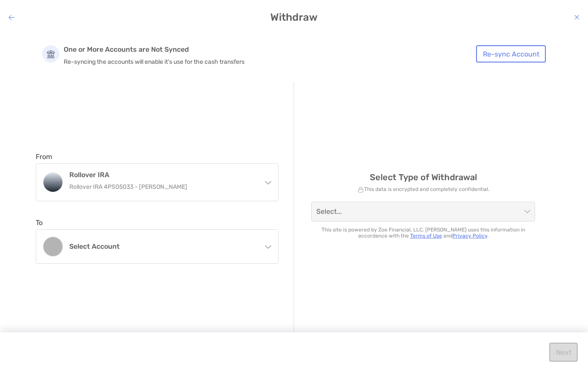 The width and height of the screenshot is (588, 372). What do you see at coordinates (423, 177) in the screenshot?
I see `h3: Select Type of Withdrawal` at bounding box center [423, 177].